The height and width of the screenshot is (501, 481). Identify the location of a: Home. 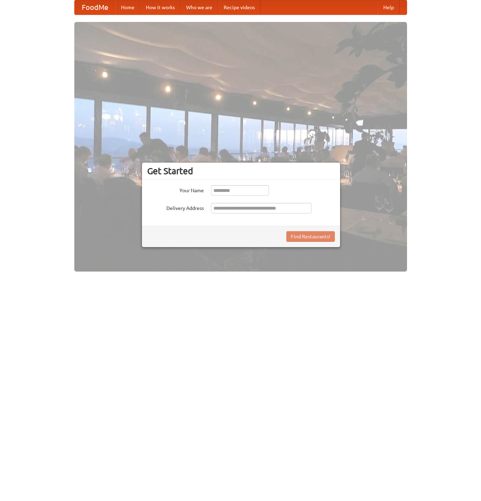
(128, 7).